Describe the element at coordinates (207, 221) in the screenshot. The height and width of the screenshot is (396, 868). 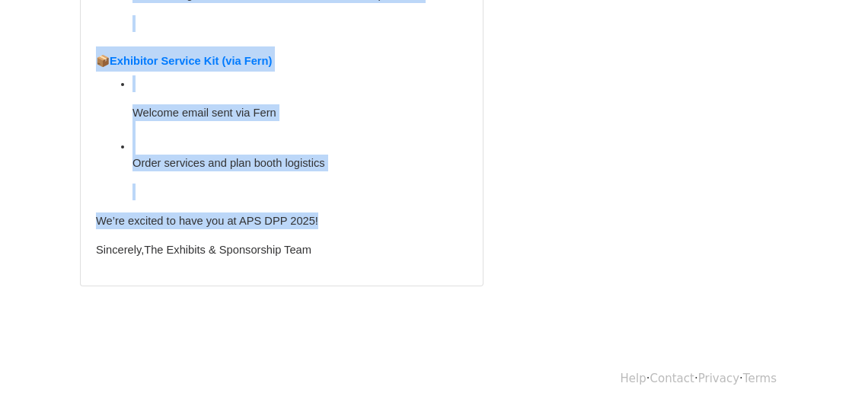
I see `span: We’re excited to have you at APS DPP 2025!` at that location.